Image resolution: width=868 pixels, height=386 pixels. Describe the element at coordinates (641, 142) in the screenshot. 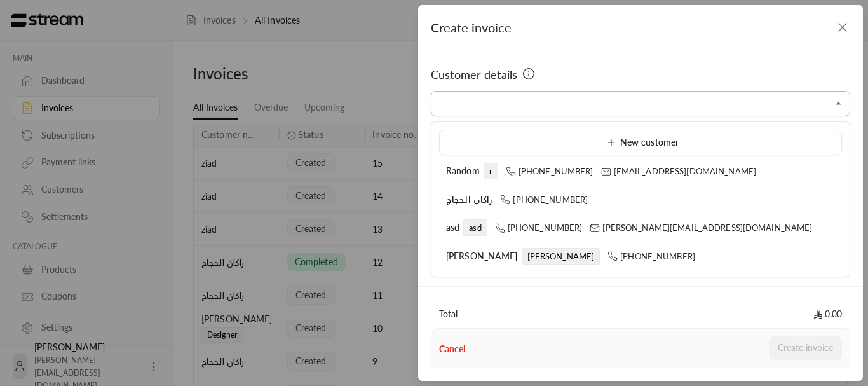

I see `span: New customer` at that location.